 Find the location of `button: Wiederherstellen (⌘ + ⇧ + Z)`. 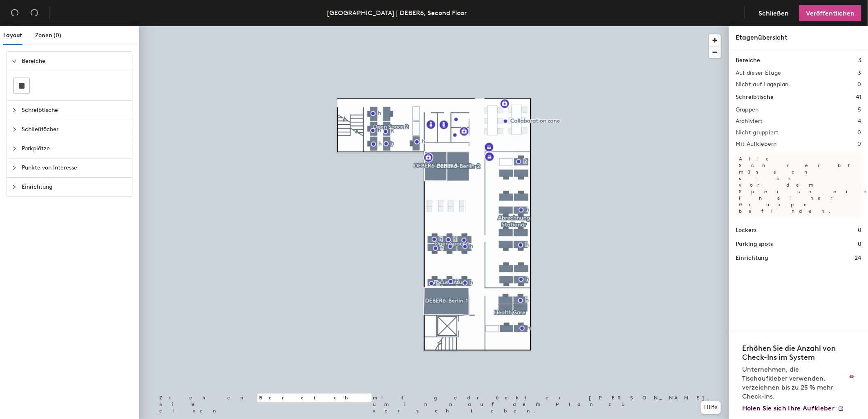

button: Wiederherstellen (⌘ + ⇧ + Z) is located at coordinates (35, 13).